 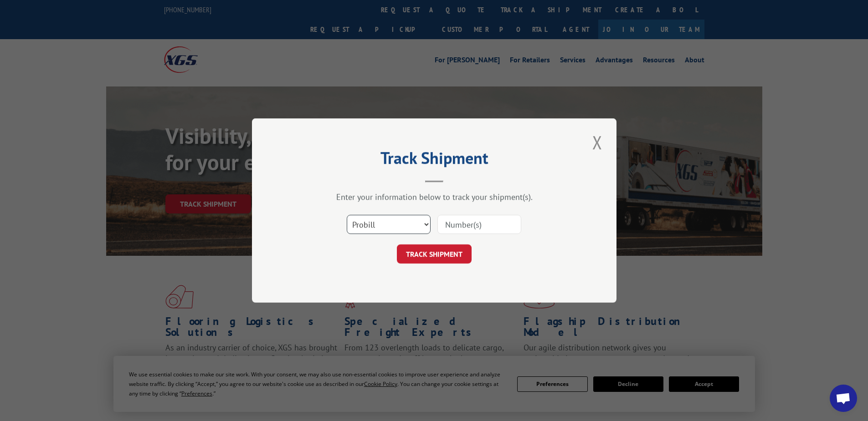 I want to click on input: Number(s), so click(x=479, y=225).